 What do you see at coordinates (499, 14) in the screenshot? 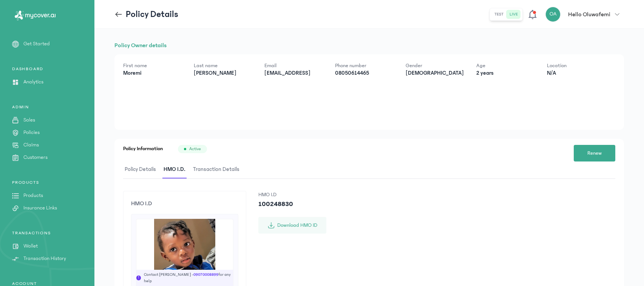
I see `button: test` at bounding box center [499, 14].